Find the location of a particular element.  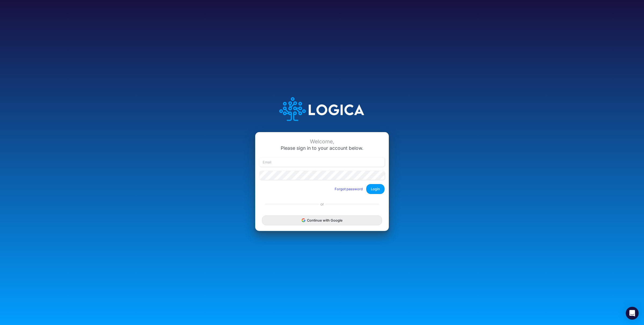

input: Email is located at coordinates (322, 162).